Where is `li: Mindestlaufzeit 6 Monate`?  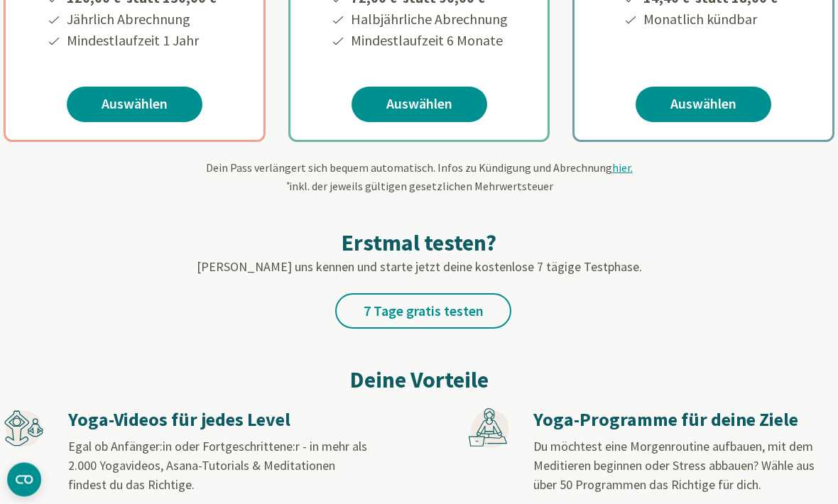 li: Mindestlaufzeit 6 Monate is located at coordinates (428, 41).